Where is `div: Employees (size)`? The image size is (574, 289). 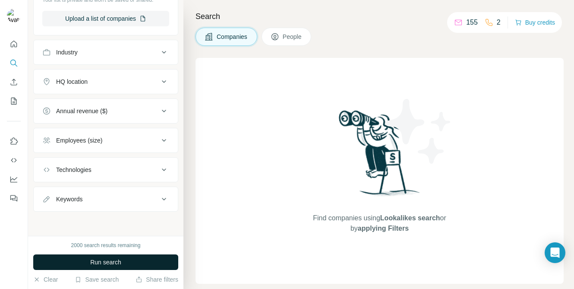
div: Employees (size) is located at coordinates (79, 140).